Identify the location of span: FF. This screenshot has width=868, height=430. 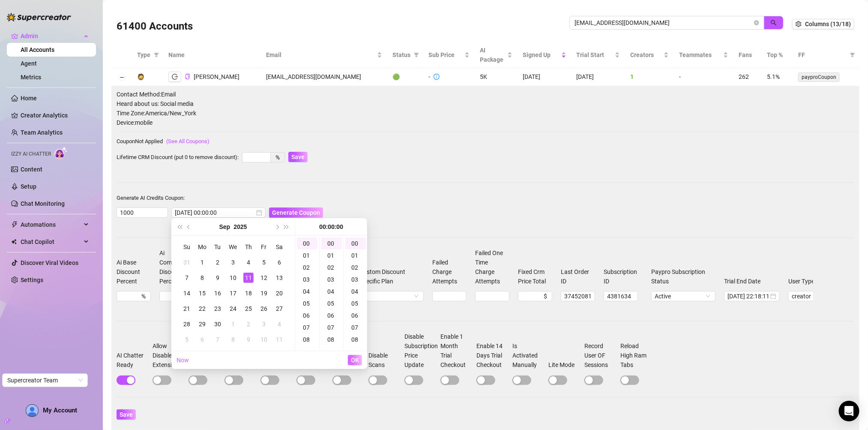
(822, 54).